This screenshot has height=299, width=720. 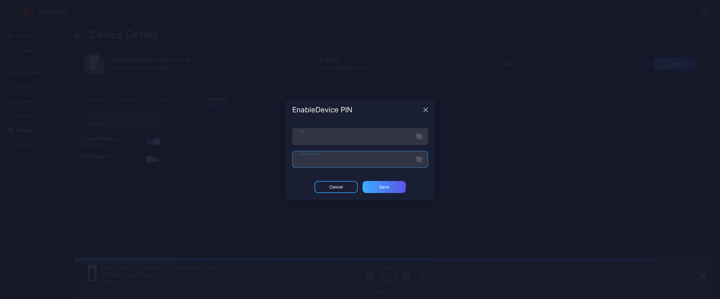 I want to click on input: Pin, so click(x=360, y=136).